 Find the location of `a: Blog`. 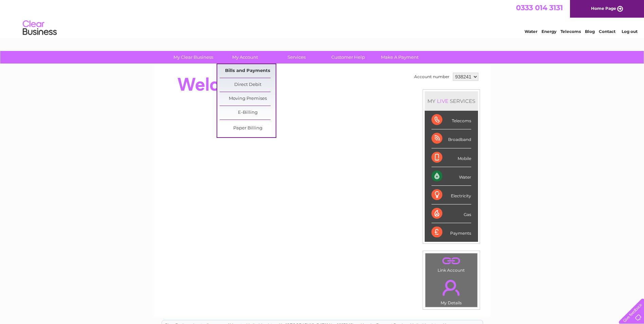

a: Blog is located at coordinates (590, 31).